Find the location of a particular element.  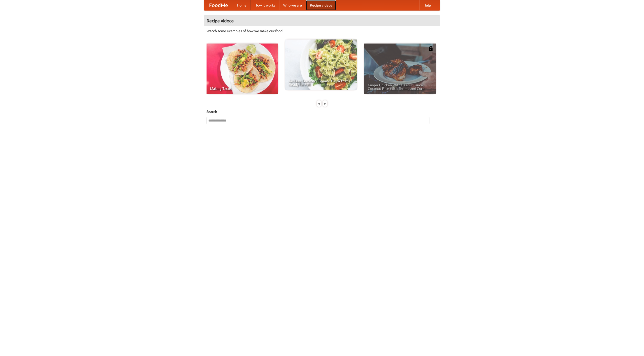

a: An Easy, Summery Tomato Pasta That's Ready for Fall is located at coordinates (321, 65).